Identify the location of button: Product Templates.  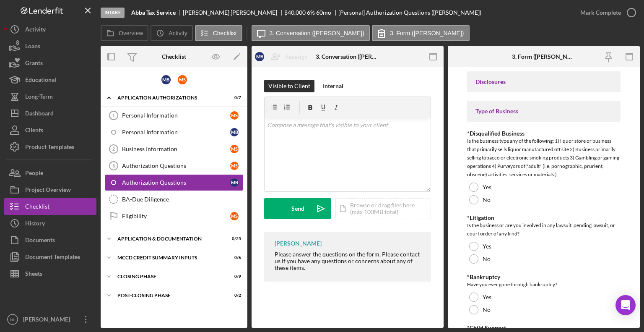
(50, 147).